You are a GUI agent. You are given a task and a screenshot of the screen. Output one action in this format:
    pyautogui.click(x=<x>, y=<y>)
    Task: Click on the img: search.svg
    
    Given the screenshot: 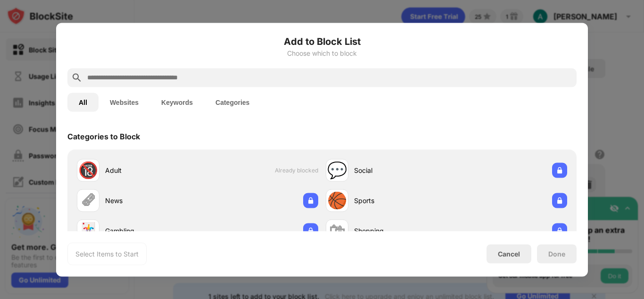 What is the action you would take?
    pyautogui.click(x=77, y=77)
    